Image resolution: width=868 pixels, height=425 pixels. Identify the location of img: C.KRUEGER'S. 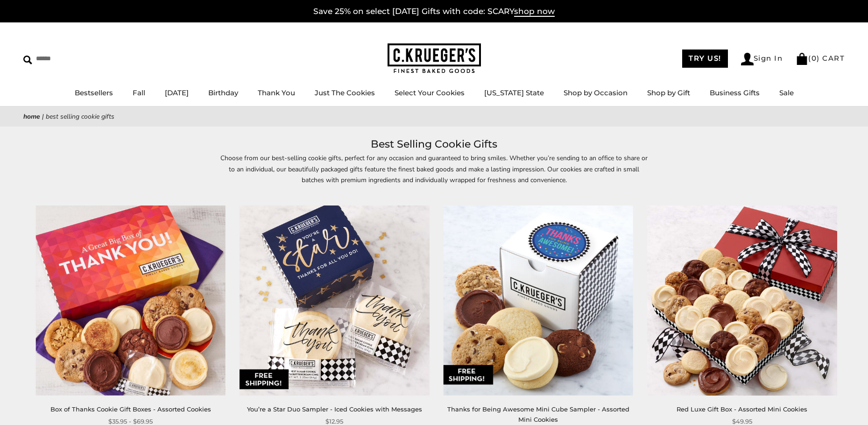
(434, 58).